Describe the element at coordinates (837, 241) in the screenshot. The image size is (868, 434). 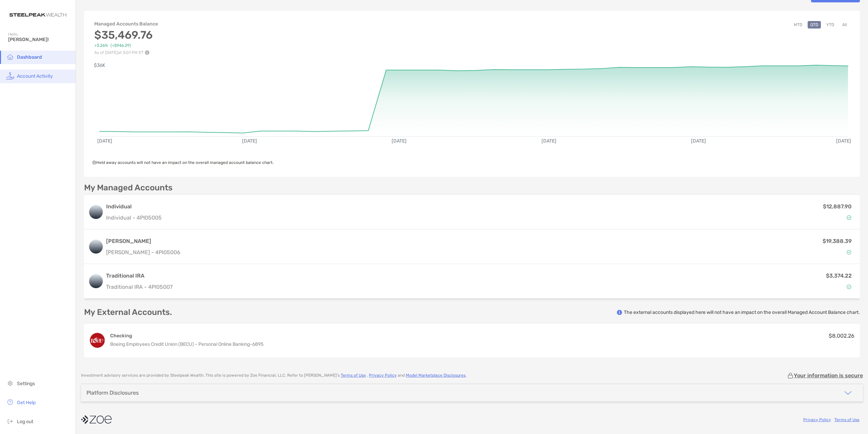
I see `p: $19,388.39` at that location.